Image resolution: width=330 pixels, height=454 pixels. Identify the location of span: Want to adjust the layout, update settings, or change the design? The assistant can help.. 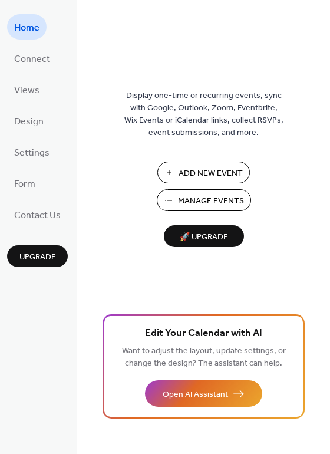
(204, 357).